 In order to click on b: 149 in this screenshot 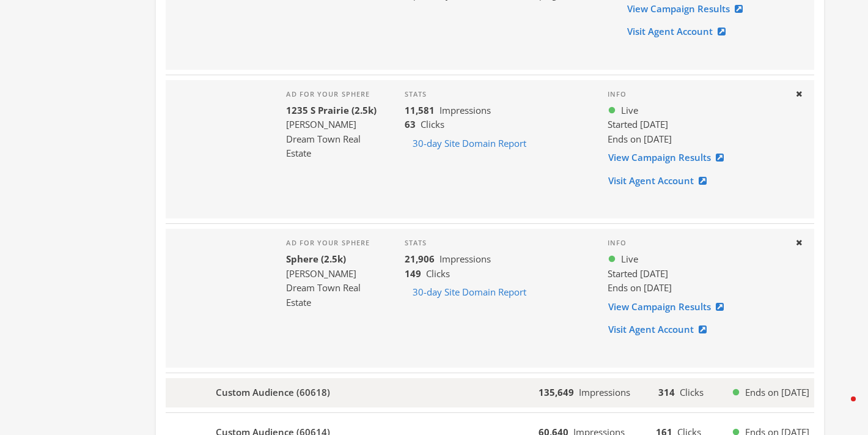, I will do `click(412, 273)`.